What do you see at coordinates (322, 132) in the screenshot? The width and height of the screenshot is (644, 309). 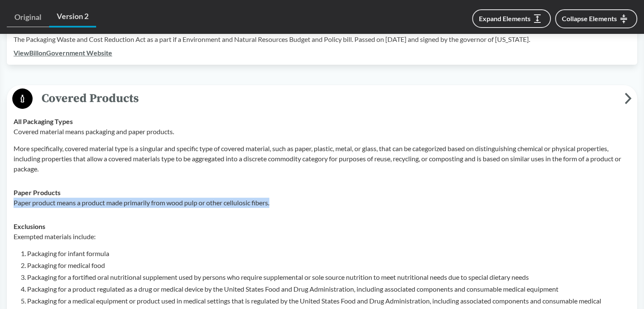 I see `p: Covered material means packaging and paper products.` at bounding box center [322, 132].